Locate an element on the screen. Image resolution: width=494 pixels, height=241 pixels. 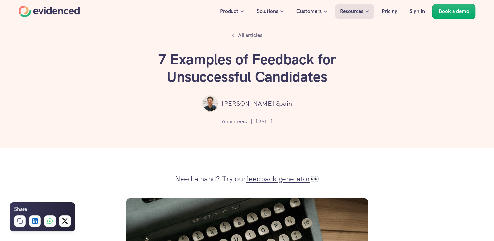
p: 6 is located at coordinates (223, 121).